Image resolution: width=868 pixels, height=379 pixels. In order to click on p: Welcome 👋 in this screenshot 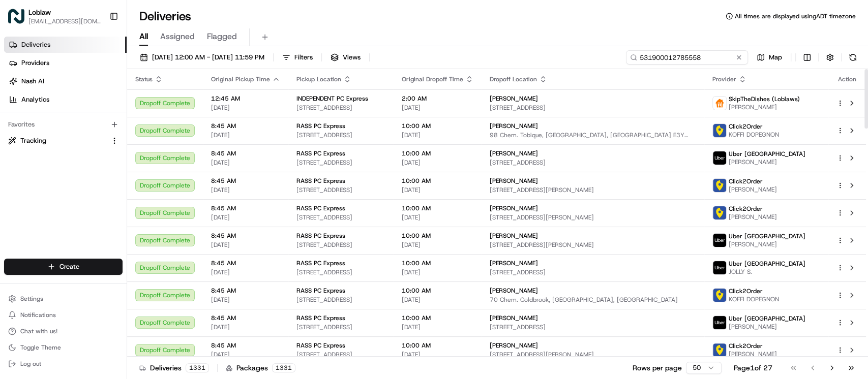, I will do `click(97, 49)`.